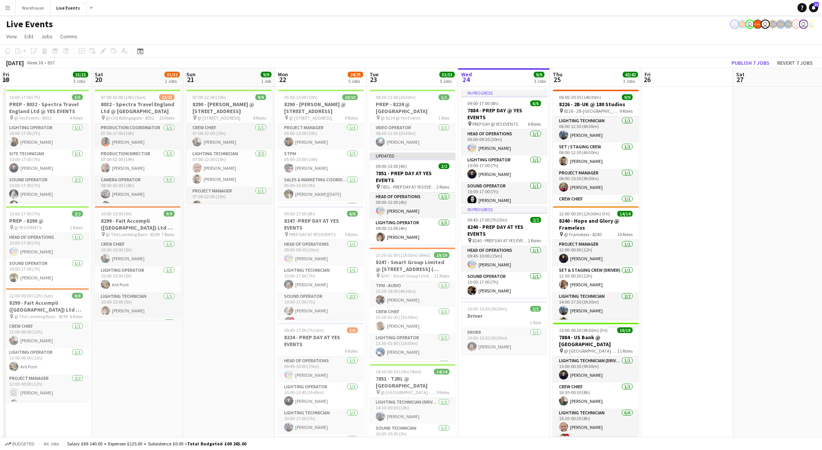 This screenshot has height=450, width=822. I want to click on span: 13:30-01:00 (11h30m) (Wed), so click(403, 255).